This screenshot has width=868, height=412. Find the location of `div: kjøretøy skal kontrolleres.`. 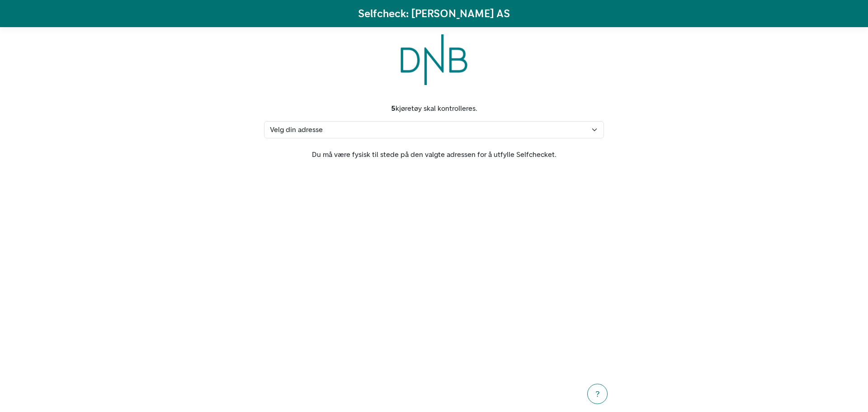

div: kjøretøy skal kontrolleres. is located at coordinates (434, 108).